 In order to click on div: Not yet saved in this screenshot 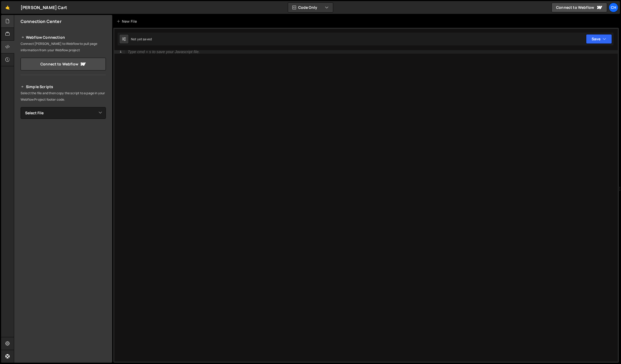, I will do `click(141, 39)`.